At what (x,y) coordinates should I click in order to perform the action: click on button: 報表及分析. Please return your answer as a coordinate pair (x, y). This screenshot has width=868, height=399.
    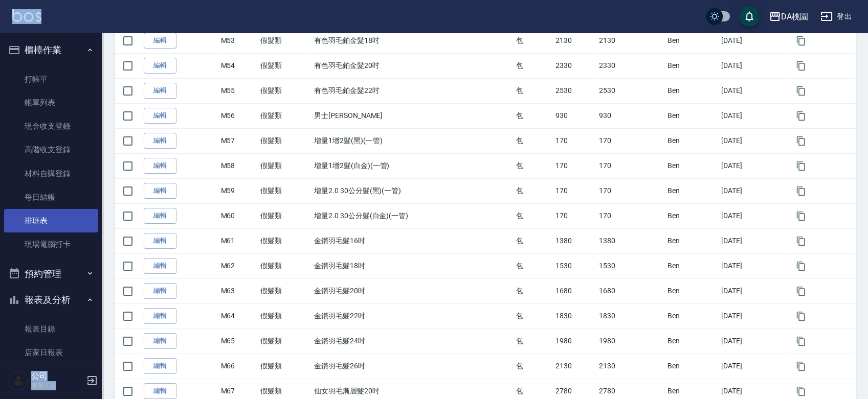
    Looking at the image, I should click on (51, 300).